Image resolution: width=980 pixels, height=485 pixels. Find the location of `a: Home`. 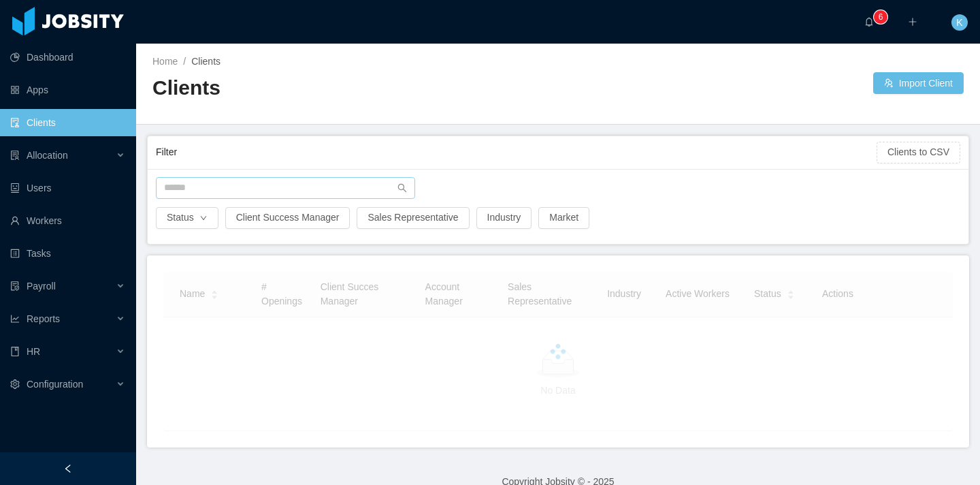

a: Home is located at coordinates (165, 61).